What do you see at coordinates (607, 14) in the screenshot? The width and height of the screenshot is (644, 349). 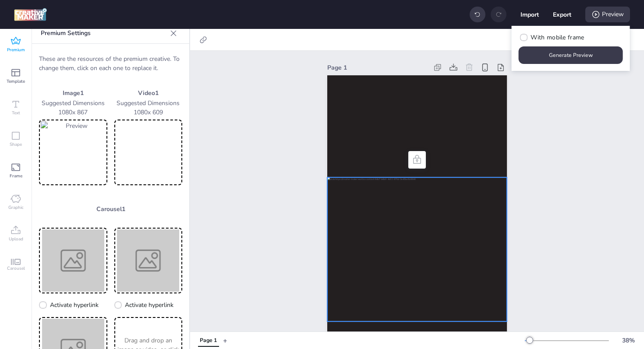 I see `div: Preview` at bounding box center [607, 14].